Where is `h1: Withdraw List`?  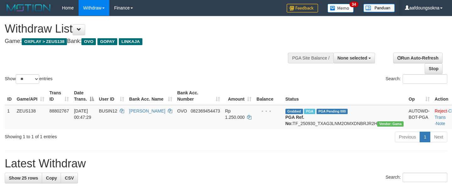
h1: Withdraw List is located at coordinates (150, 29).